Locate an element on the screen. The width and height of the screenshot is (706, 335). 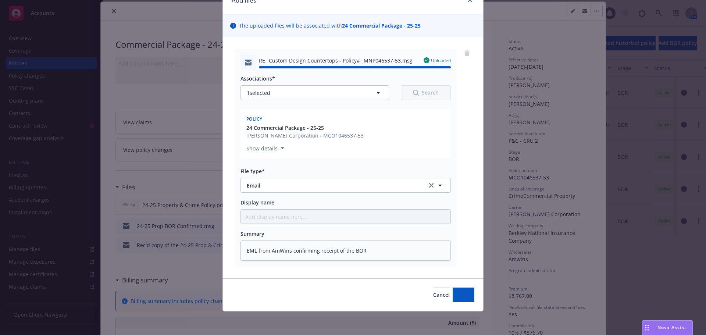
input: Add display name here... is located at coordinates (345, 216).